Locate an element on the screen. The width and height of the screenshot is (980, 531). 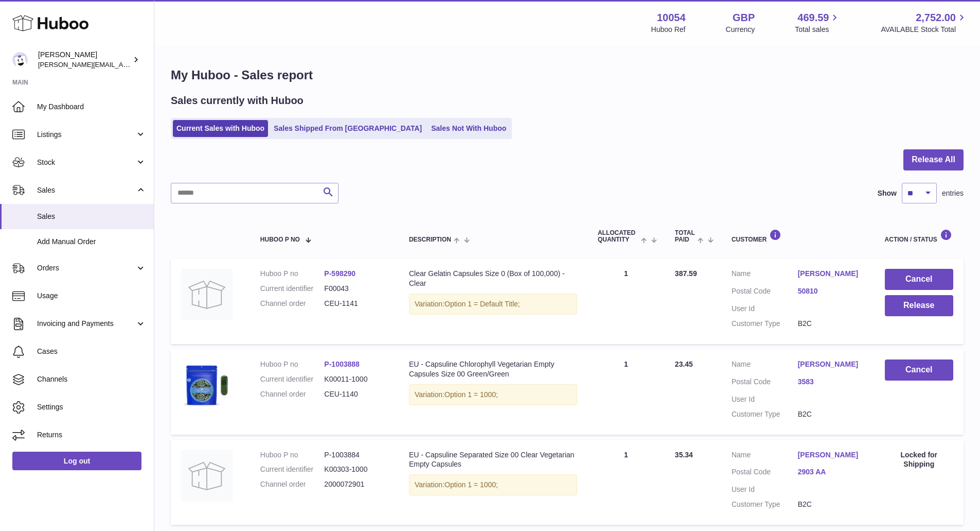
dd: CEU-1140 is located at coordinates (356, 394).